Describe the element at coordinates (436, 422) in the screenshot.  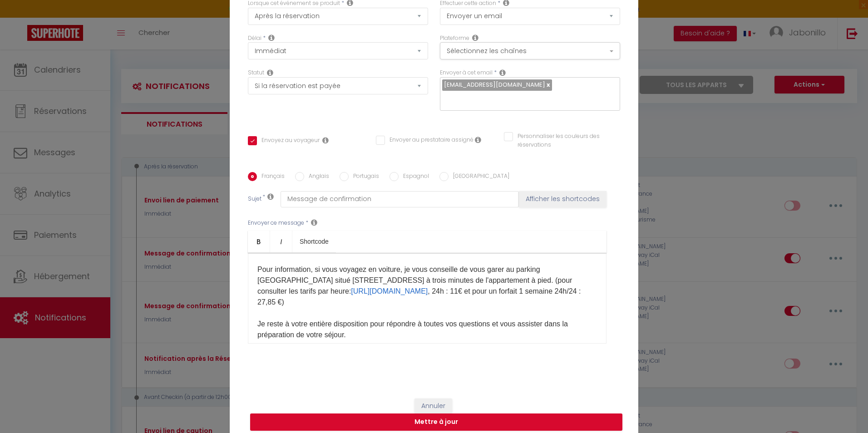
I see `button: Mettre à jour` at that location.